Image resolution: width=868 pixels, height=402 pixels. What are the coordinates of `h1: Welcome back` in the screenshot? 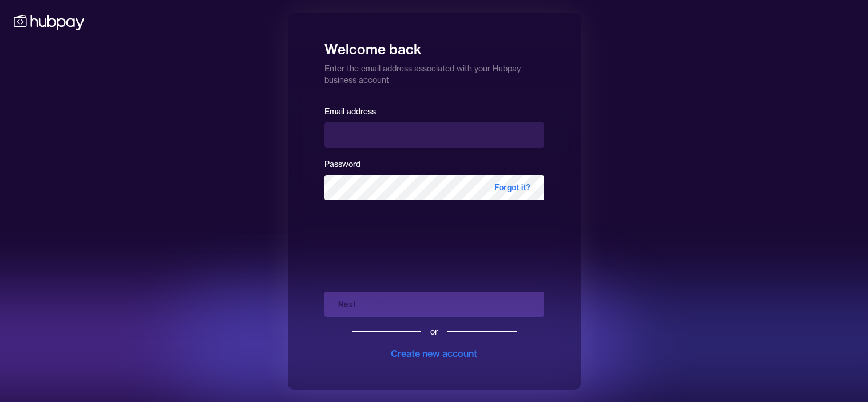 It's located at (434, 45).